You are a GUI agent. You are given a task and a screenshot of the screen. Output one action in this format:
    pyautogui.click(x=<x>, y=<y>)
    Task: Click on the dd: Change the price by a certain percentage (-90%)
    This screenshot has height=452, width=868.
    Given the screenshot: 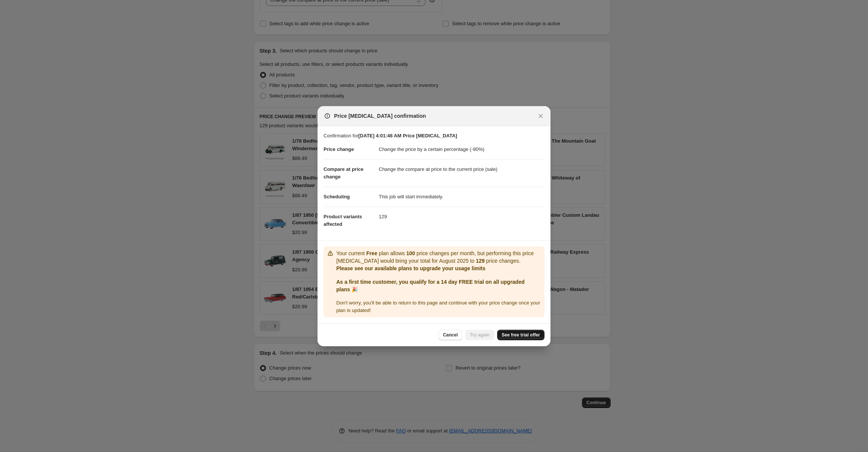 What is the action you would take?
    pyautogui.click(x=461, y=149)
    